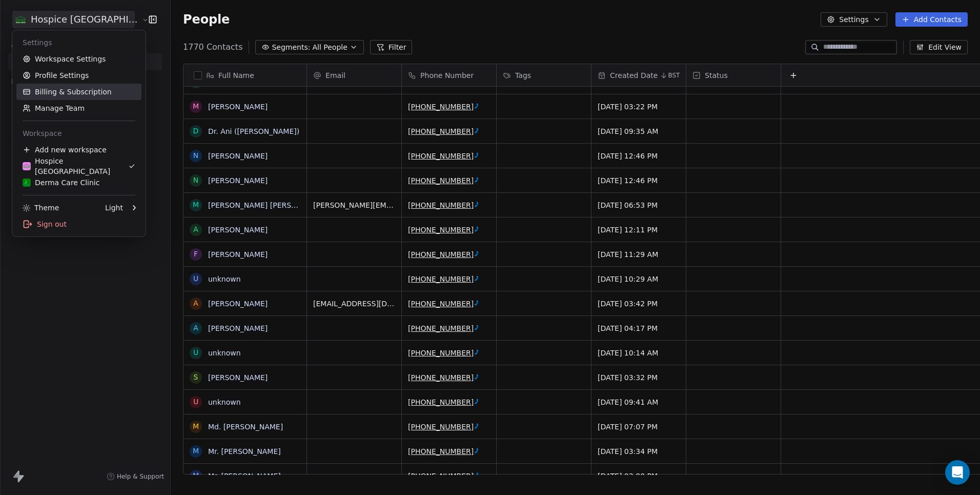 Image resolution: width=980 pixels, height=495 pixels. What do you see at coordinates (79, 133) in the screenshot?
I see `div: Workspace` at bounding box center [79, 133].